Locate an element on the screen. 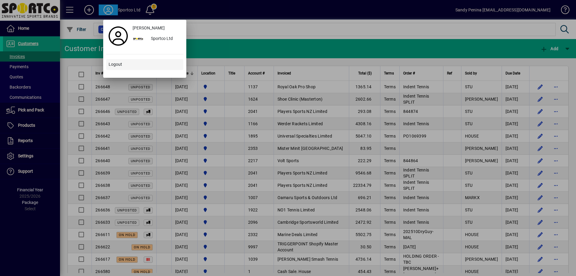 The image size is (576, 276). span: Logout is located at coordinates (115, 64).